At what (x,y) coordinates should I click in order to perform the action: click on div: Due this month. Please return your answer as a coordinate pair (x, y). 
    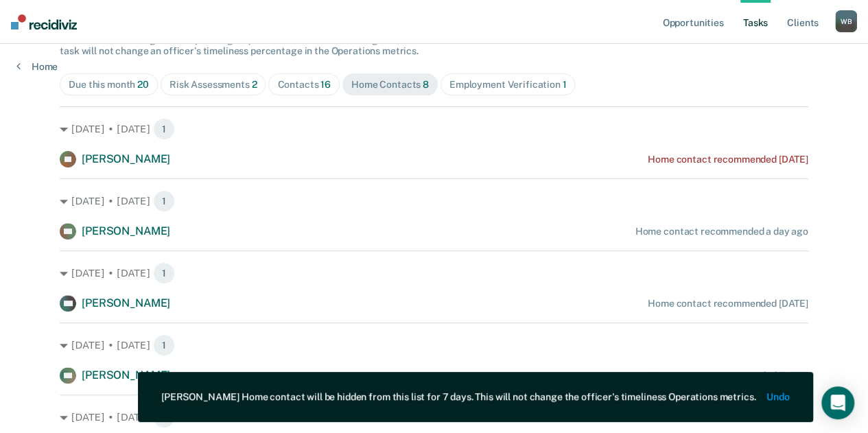
    Looking at the image, I should click on (108, 84).